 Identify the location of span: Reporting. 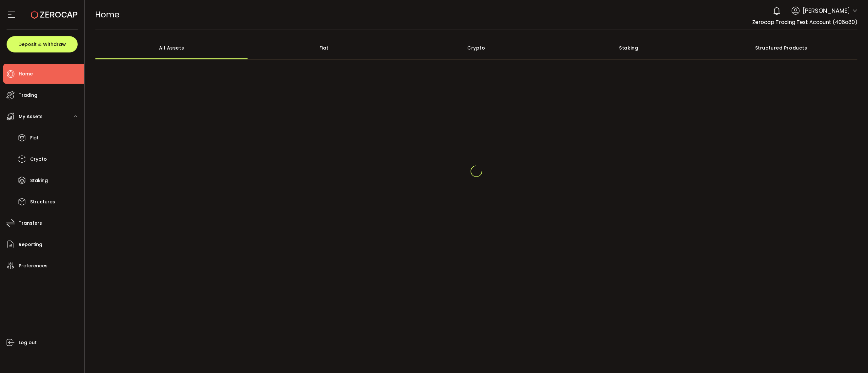
(31, 244).